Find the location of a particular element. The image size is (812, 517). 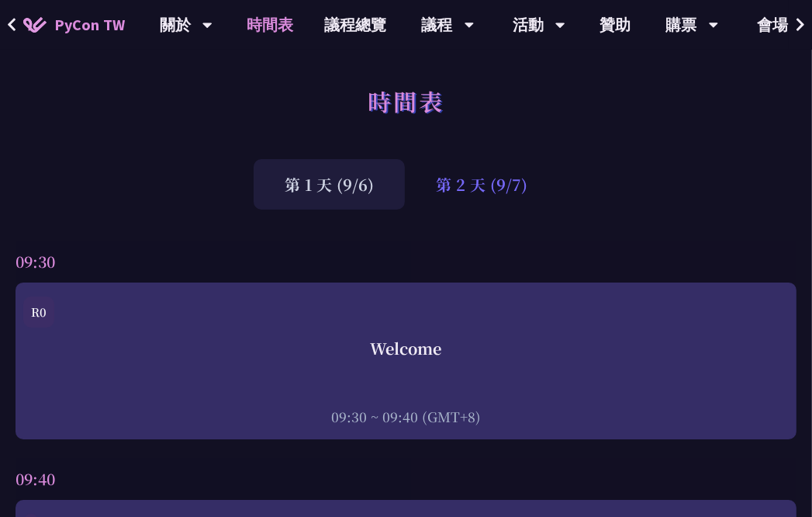

div: 09:30 ~ 09:40 (GMT+8) is located at coordinates (406, 416).